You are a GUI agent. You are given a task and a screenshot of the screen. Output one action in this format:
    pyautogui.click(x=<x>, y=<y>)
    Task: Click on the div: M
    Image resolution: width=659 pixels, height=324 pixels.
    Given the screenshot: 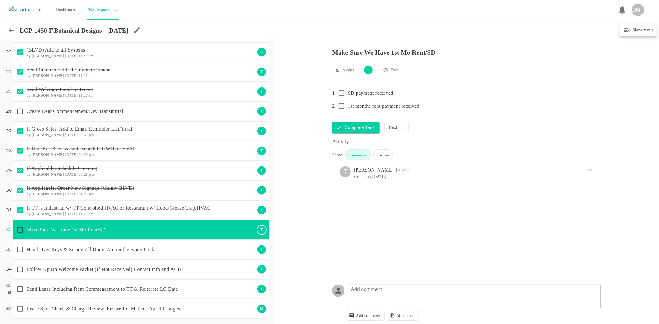 What is the action you would take?
    pyautogui.click(x=262, y=309)
    